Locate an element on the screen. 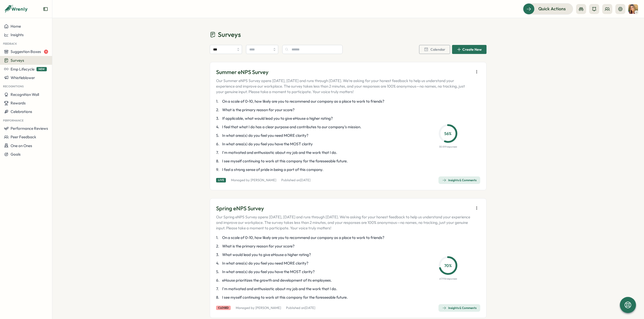  span: Quick Actions is located at coordinates (552, 9).